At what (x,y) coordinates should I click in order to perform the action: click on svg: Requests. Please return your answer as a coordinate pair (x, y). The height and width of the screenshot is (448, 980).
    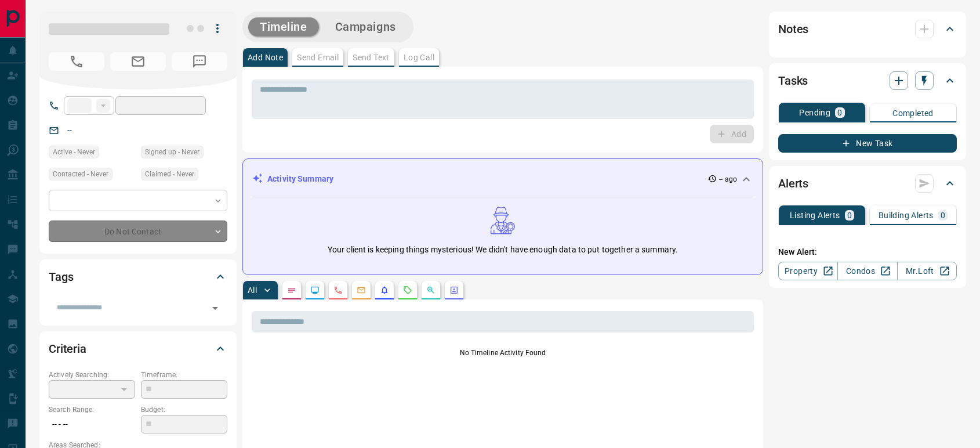
    Looking at the image, I should click on (408, 290).